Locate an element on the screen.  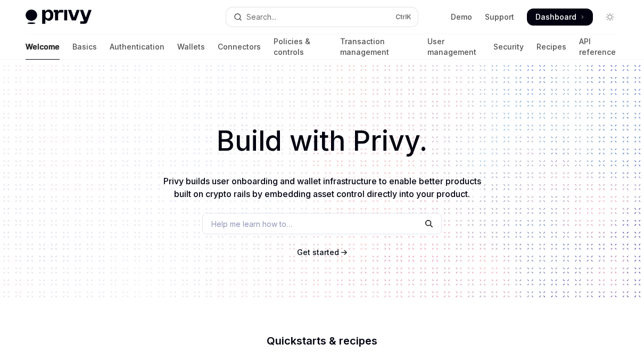
a: Dashboard is located at coordinates (560, 17).